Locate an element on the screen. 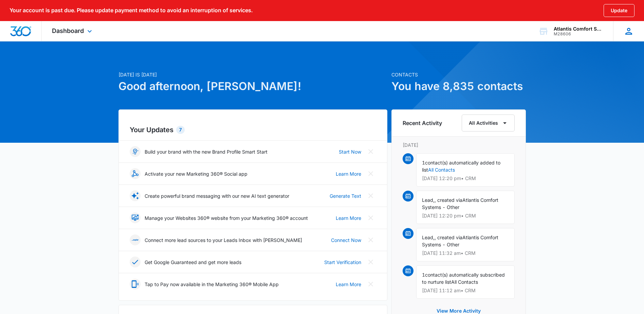 The width and height of the screenshot is (644, 314). div: account name is located at coordinates (578, 29).